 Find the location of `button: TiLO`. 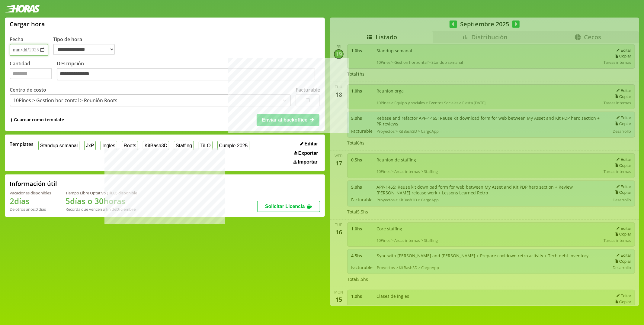

button: TiLO is located at coordinates (206, 146).